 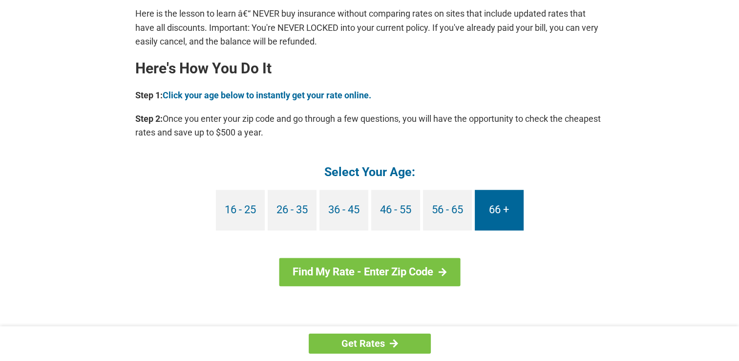 What do you see at coordinates (370, 27) in the screenshot?
I see `p: Here is the lesson to learn â€“ NEVER buy insurance without comparing rates on sites that include...` at bounding box center [370, 27].